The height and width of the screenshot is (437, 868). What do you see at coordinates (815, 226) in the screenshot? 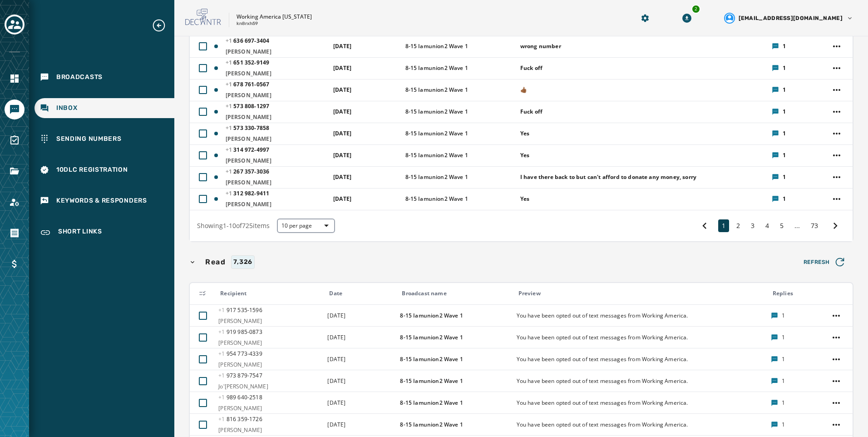
I see `button: 73` at bounding box center [815, 226].